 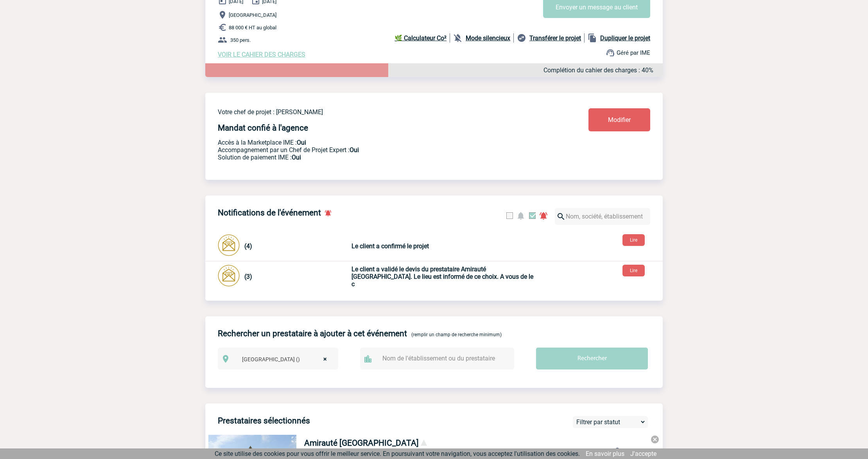 I want to click on b: 🌿 Calculateur Co², so click(x=421, y=38).